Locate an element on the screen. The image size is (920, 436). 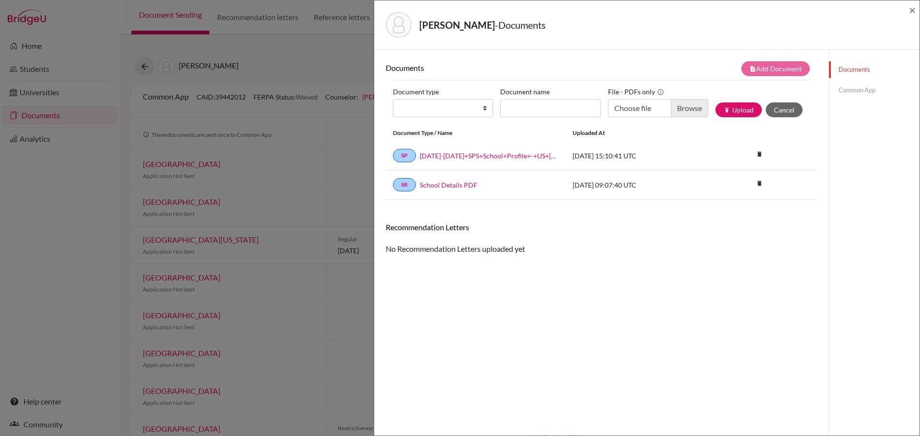
i: publish is located at coordinates (727, 110).